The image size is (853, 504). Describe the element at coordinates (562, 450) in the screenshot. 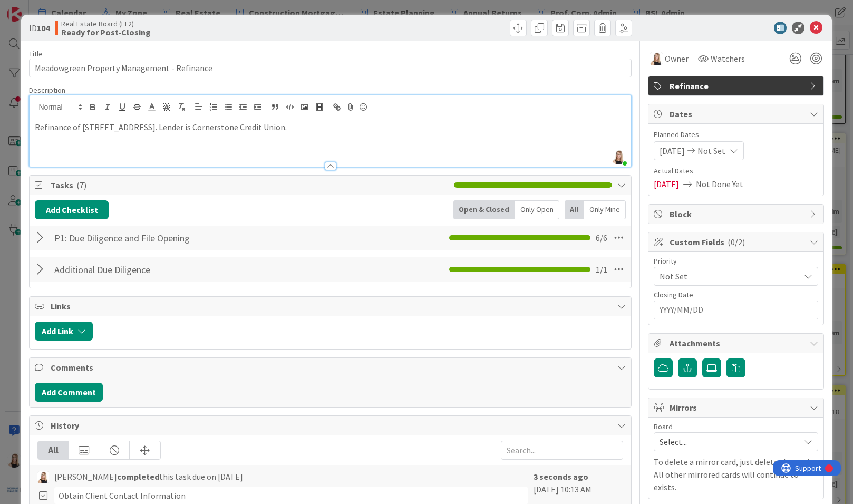

I see `input: Search...` at that location.